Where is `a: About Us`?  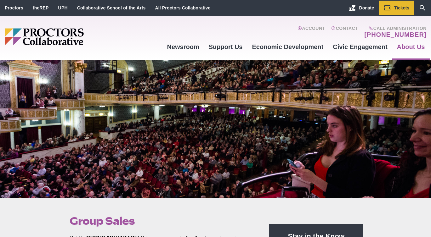
a: About Us is located at coordinates (411, 47).